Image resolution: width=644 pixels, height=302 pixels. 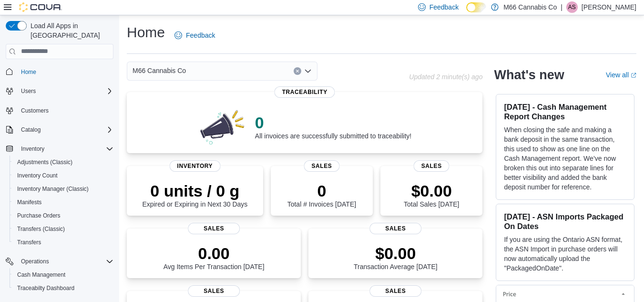 What do you see at coordinates (63, 229) in the screenshot?
I see `button: Transfers (Classic)` at bounding box center [63, 229].